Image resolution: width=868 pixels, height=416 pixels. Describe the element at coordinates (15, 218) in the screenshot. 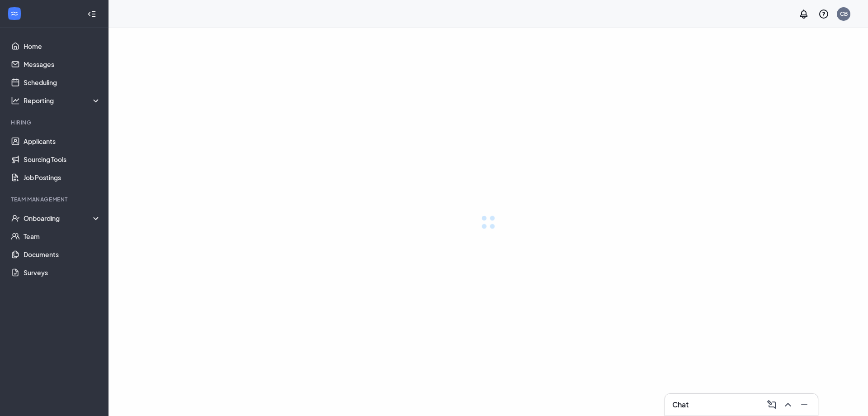

I see `svg: UserCheck` at that location.